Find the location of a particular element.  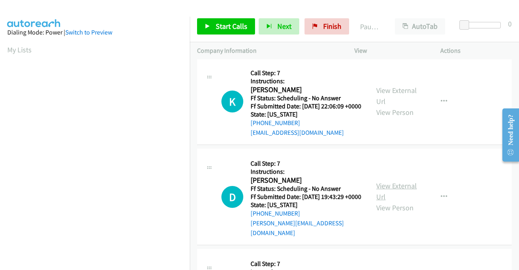

div: Need help? is located at coordinates (15, 27).